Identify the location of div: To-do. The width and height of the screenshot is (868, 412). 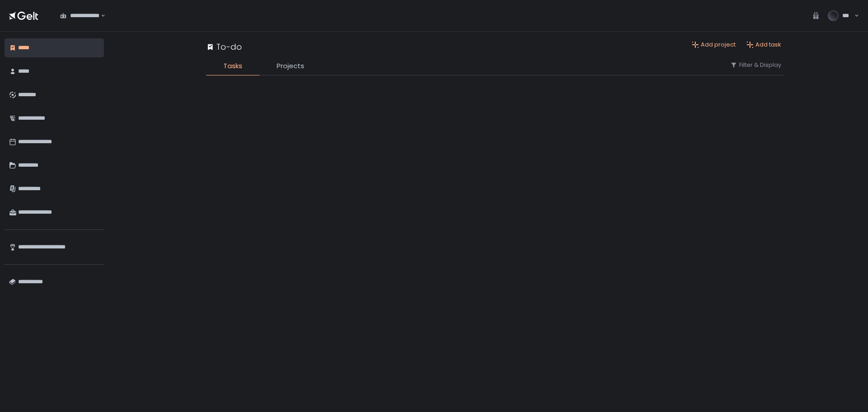
(223, 47).